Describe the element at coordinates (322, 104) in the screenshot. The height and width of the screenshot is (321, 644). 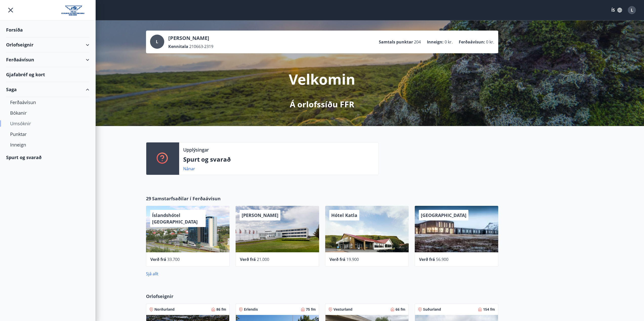
I see `p: Á orlofssíðu FFR` at that location.